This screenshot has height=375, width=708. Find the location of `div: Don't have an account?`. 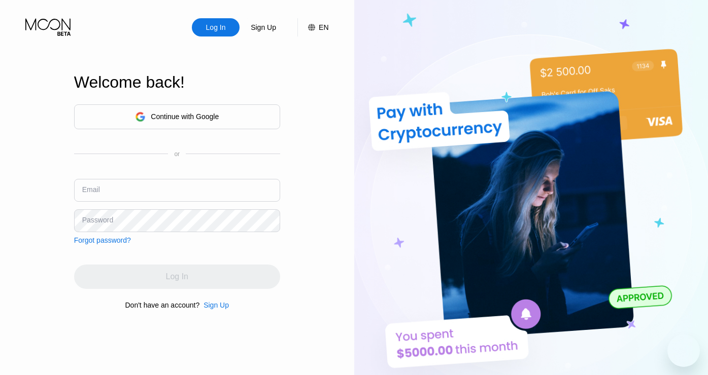

div: Don't have an account? is located at coordinates (162, 305).